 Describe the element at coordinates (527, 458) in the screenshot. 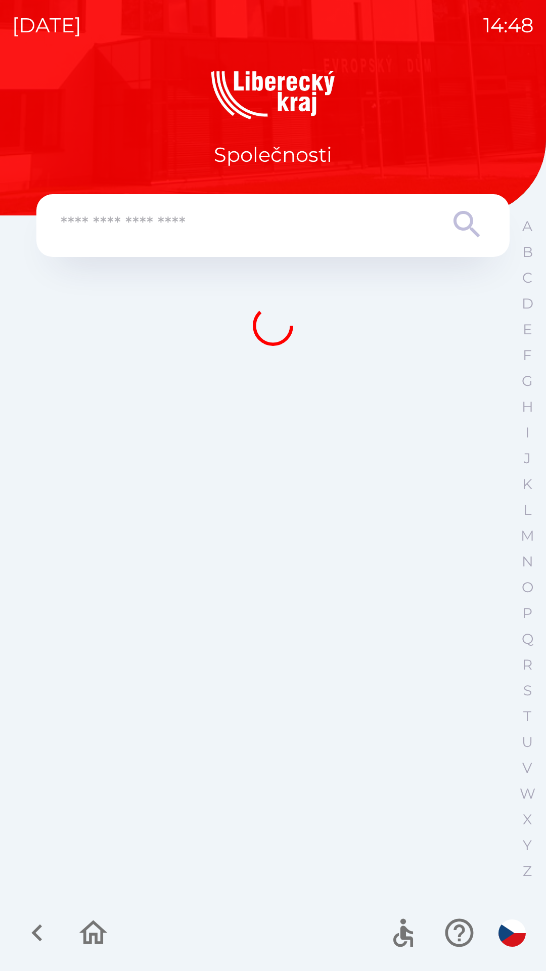

I see `p: J` at that location.